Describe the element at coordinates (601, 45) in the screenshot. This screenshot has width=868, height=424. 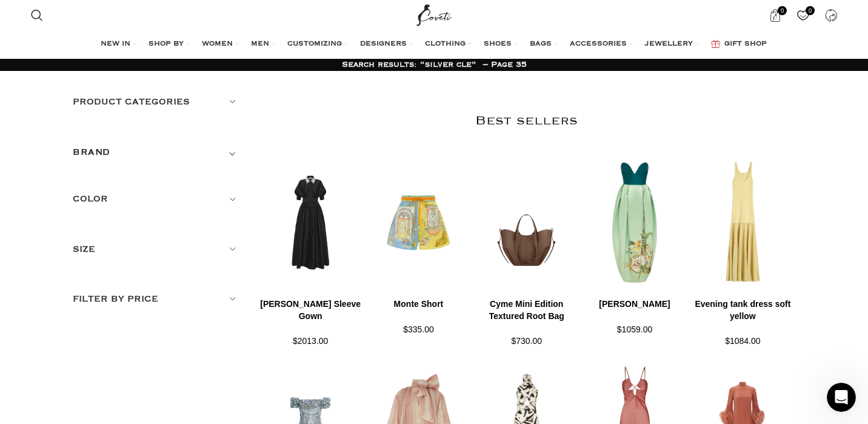
I see `a: ACCESSORIES` at that location.